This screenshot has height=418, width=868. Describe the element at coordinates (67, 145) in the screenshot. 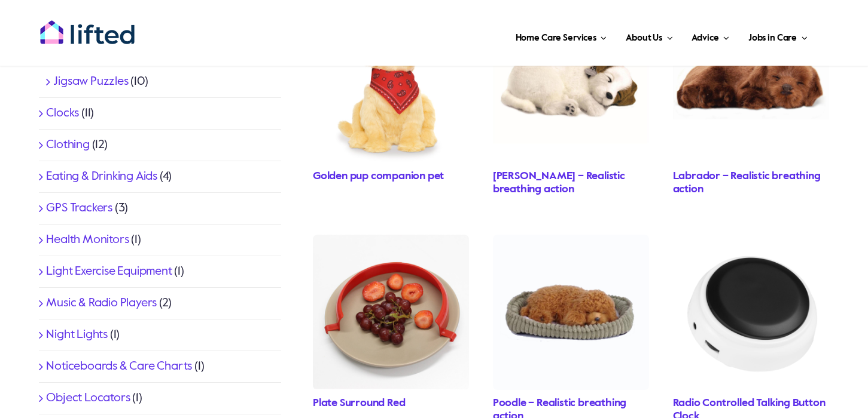

I see `a: Clothing` at that location.